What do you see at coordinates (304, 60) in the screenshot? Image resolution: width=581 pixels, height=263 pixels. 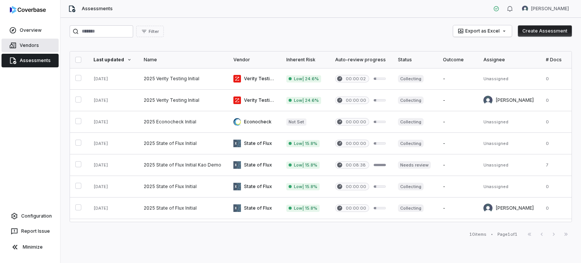 I see `div: Inherent Risk` at bounding box center [304, 60].